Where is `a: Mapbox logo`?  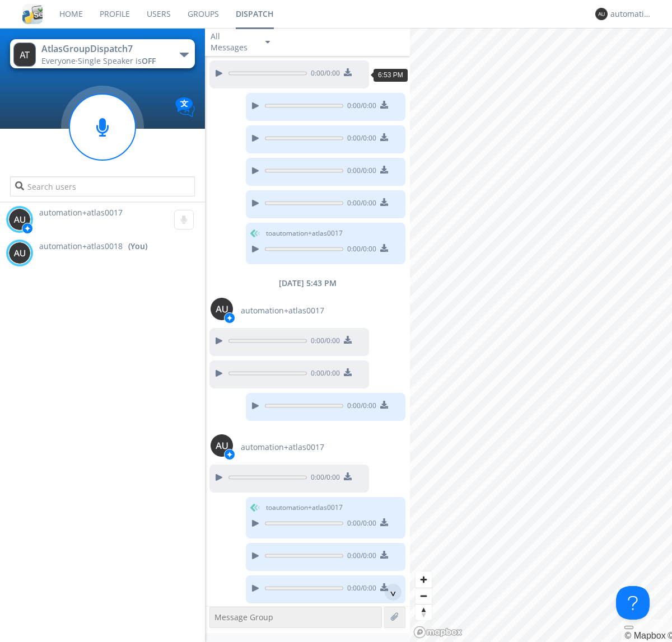
a: Mapbox logo is located at coordinates (438, 632).